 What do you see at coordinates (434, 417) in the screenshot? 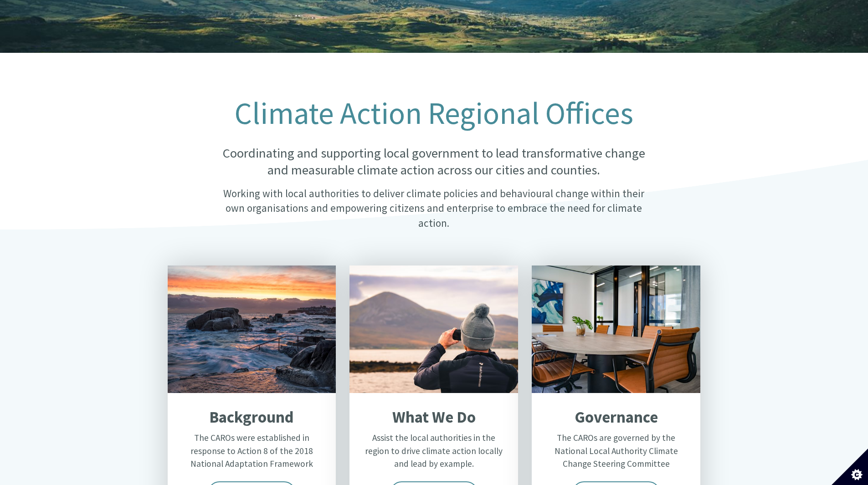
I see `h2: What We Do` at bounding box center [434, 417].